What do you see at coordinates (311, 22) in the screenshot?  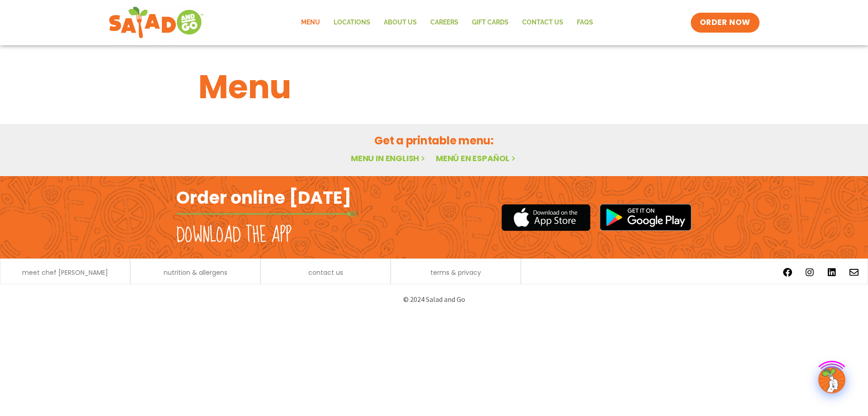 I see `a: Menu` at bounding box center [311, 22].